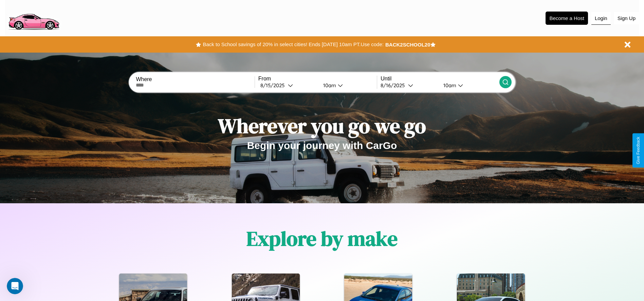 The width and height of the screenshot is (644, 301). I want to click on div: 8 / 15 / 2025, so click(274, 85).